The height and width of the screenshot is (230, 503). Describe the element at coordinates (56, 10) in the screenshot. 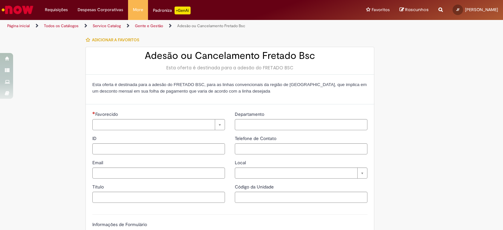

I see `span: Requisições` at that location.